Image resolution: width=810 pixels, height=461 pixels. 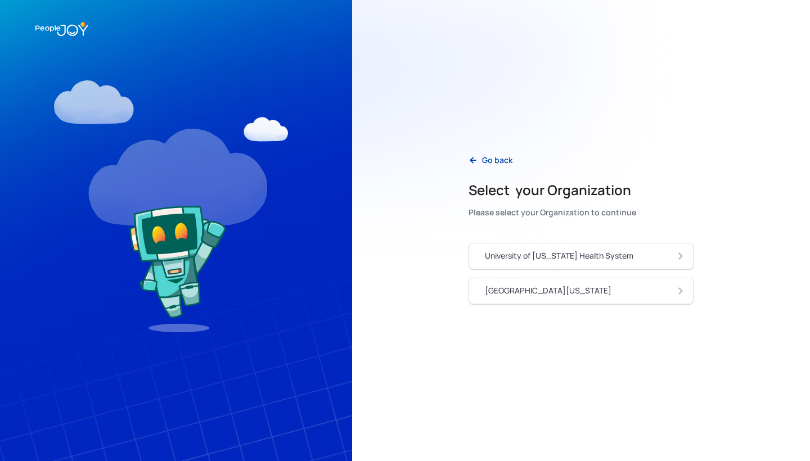 What do you see at coordinates (490, 160) in the screenshot?
I see `a: Go back` at bounding box center [490, 160].